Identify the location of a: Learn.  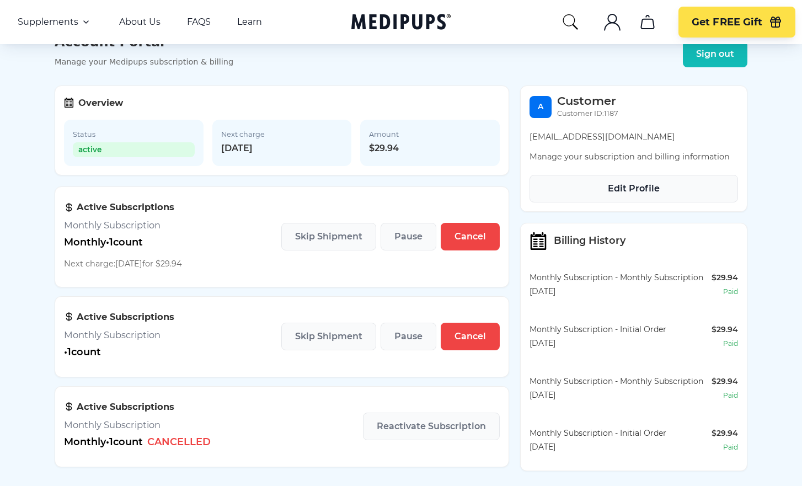
(249, 22).